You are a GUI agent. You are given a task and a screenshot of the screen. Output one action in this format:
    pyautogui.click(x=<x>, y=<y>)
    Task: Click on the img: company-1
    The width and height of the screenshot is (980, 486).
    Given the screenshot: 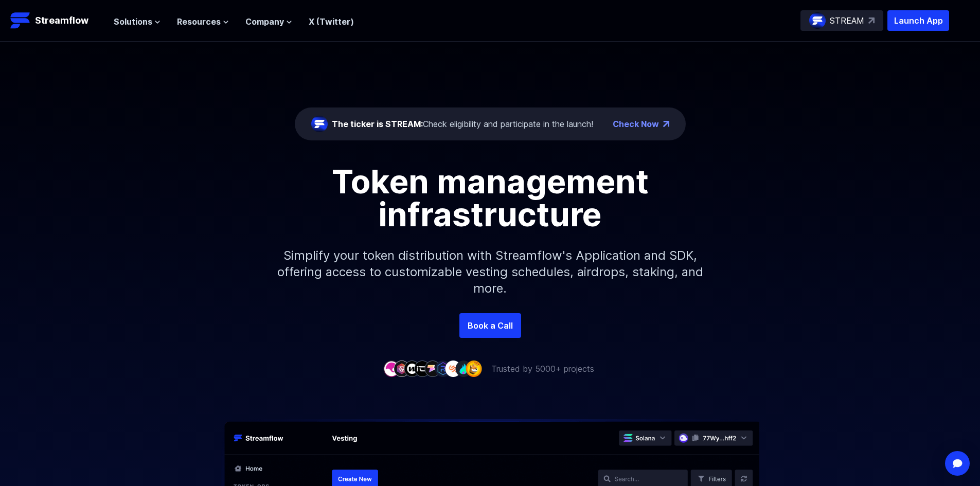 What is the action you would take?
    pyautogui.click(x=391, y=368)
    